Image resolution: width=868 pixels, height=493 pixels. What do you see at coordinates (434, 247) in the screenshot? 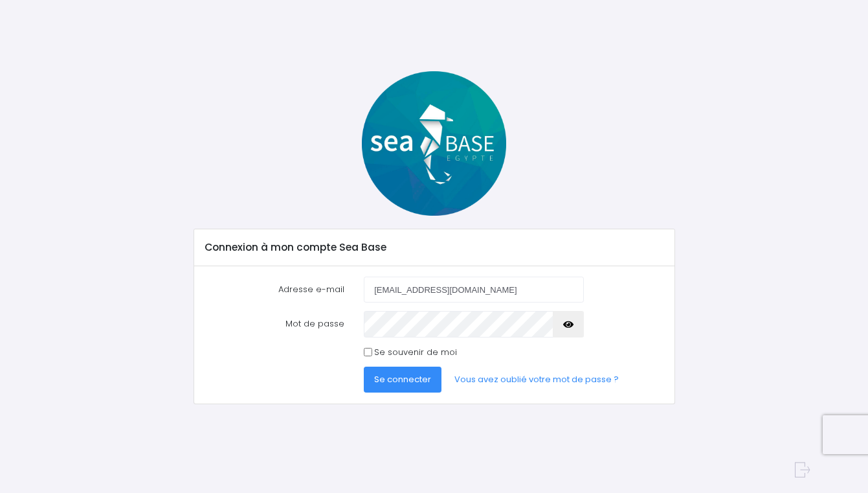
I see `div: Connexion à mon compte Sea Base` at bounding box center [434, 247].